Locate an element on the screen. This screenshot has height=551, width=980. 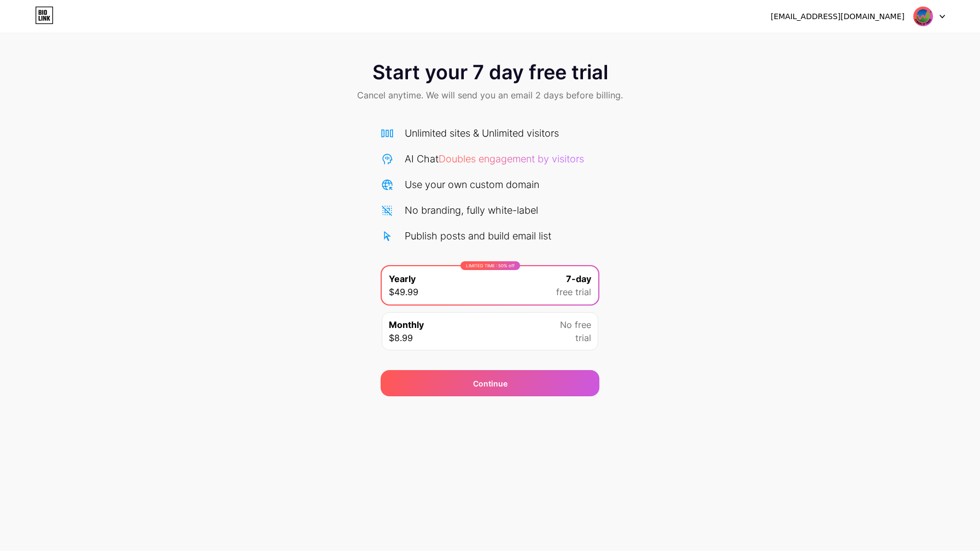
span: No free is located at coordinates (575, 325).